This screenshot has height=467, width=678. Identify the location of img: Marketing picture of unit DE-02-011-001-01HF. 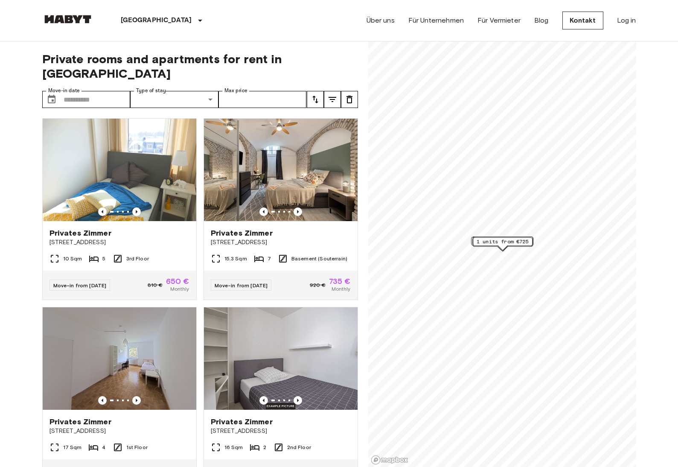
(119, 170).